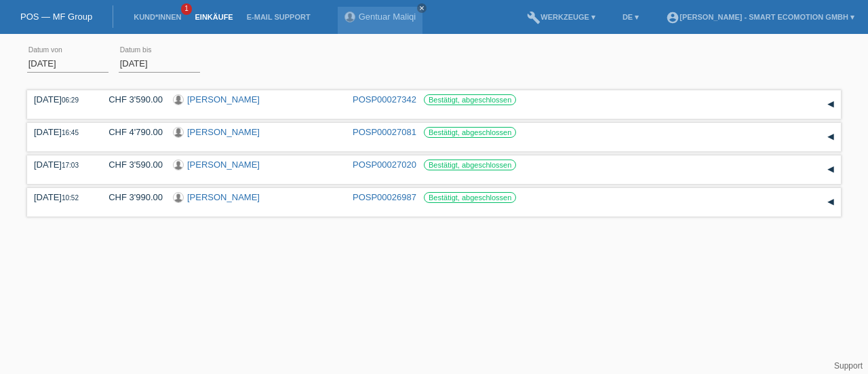 The image size is (868, 374). What do you see at coordinates (673, 18) in the screenshot?
I see `i: account_circle` at bounding box center [673, 18].